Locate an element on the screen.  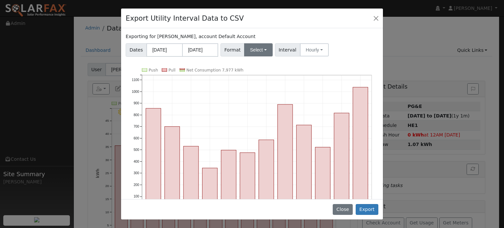
button: Hourly is located at coordinates (314, 50).